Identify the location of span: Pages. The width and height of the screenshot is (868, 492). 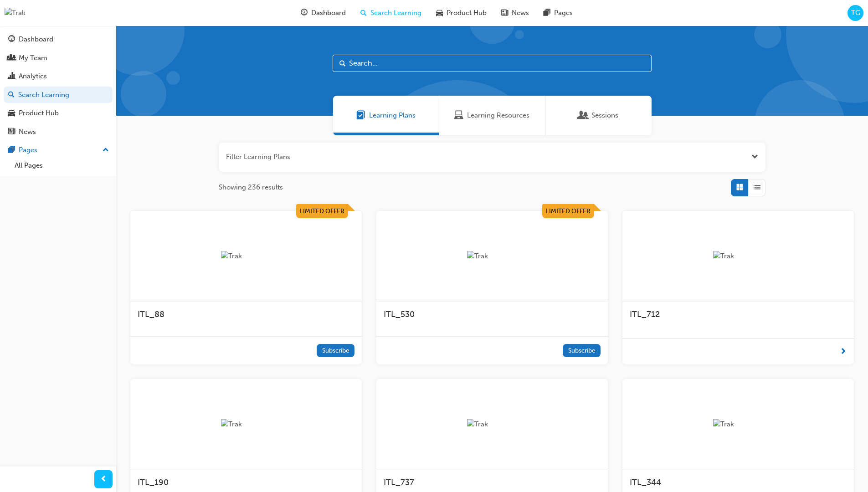
(563, 13).